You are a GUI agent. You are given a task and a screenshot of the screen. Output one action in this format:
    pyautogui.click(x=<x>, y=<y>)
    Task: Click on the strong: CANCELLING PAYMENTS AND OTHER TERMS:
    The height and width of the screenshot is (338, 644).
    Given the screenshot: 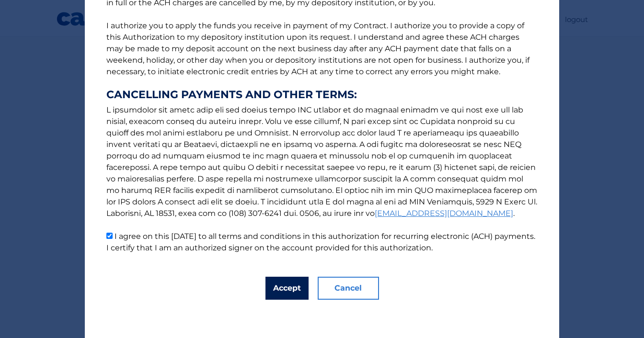 What is the action you would take?
    pyautogui.click(x=322, y=95)
    